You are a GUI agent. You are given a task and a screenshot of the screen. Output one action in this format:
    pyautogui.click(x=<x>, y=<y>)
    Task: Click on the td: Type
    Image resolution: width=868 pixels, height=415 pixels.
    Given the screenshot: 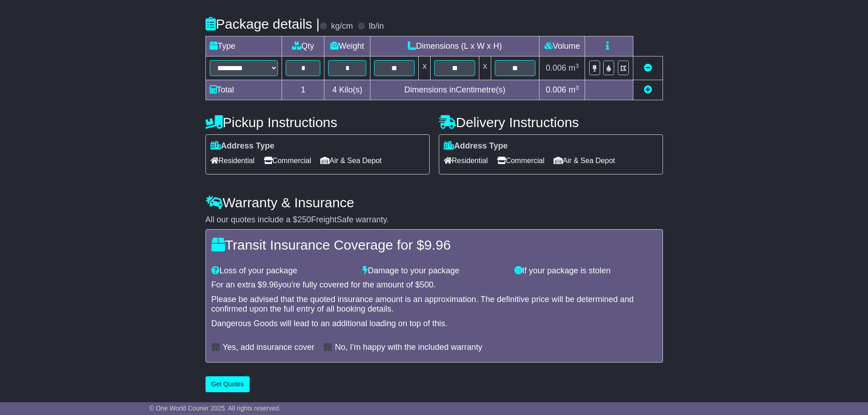 What is the action you would take?
    pyautogui.click(x=244, y=47)
    